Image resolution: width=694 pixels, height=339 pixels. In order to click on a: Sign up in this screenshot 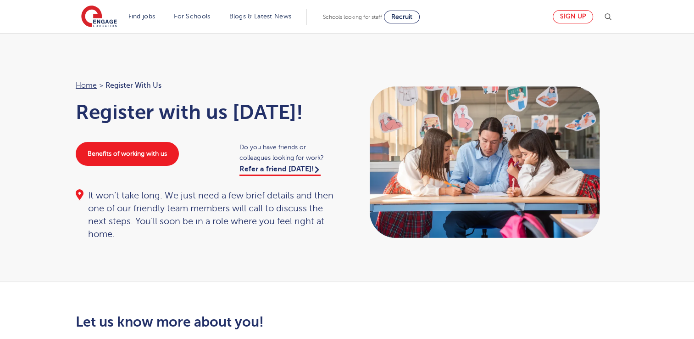, I will do `click(573, 17)`.